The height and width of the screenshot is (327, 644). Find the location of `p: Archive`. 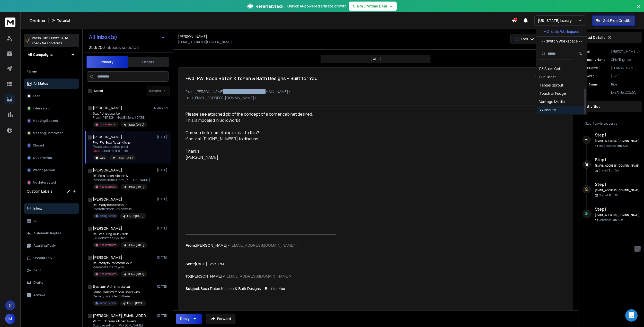

p: Archive is located at coordinates (39, 295).